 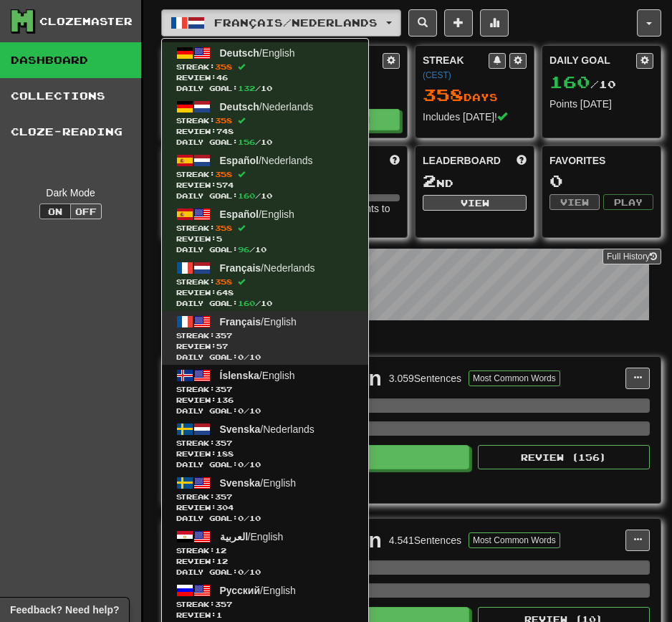 What do you see at coordinates (55, 212) in the screenshot?
I see `button: On` at bounding box center [55, 212].